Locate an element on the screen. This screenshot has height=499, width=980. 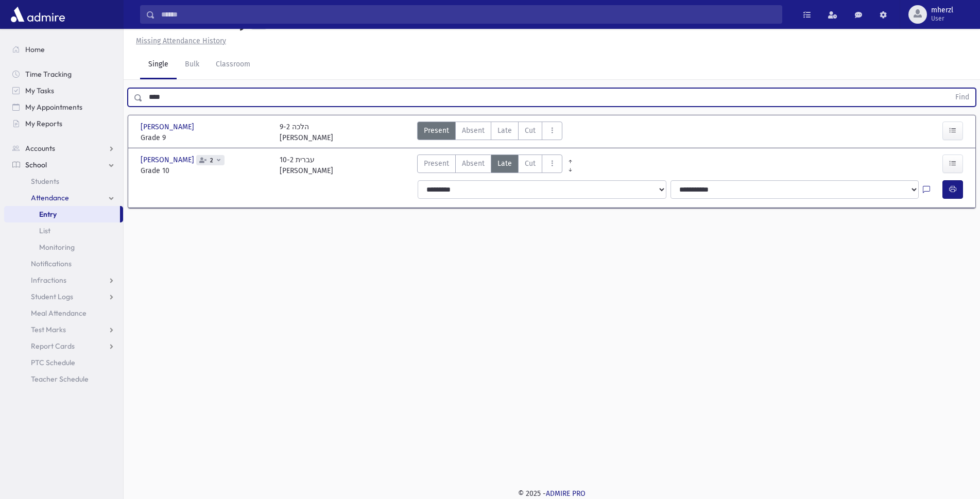
a: Monitoring is located at coordinates (64, 247).